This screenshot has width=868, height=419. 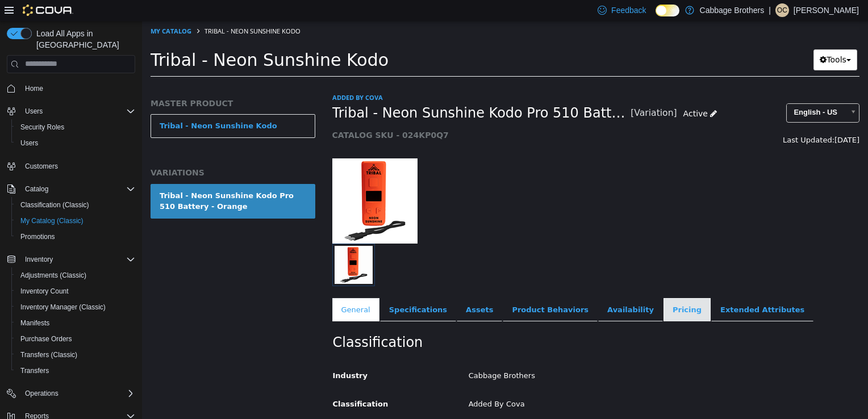 I want to click on a: General, so click(x=213, y=289).